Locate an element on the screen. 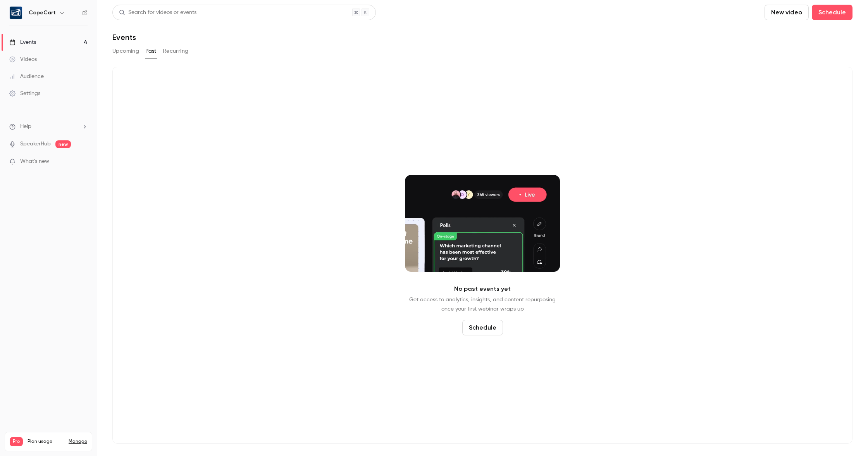 The width and height of the screenshot is (868, 456). span: Plan usage is located at coordinates (46, 441).